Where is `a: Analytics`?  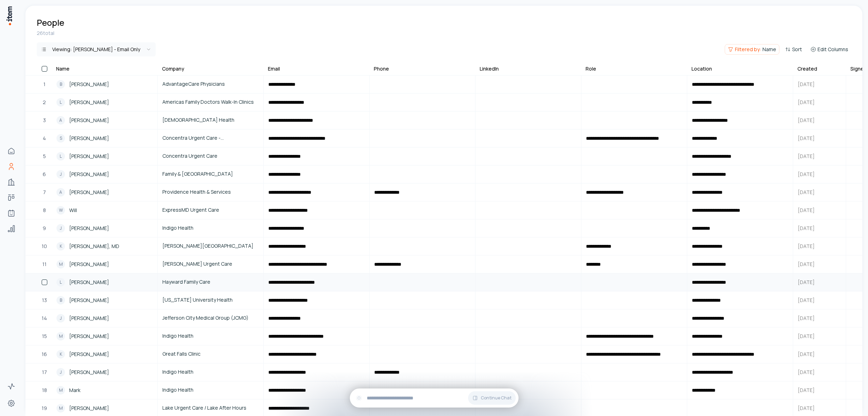 a: Analytics is located at coordinates (12, 228).